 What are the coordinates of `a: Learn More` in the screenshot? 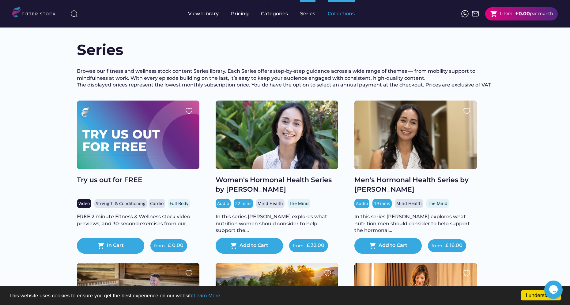 It's located at (207, 296).